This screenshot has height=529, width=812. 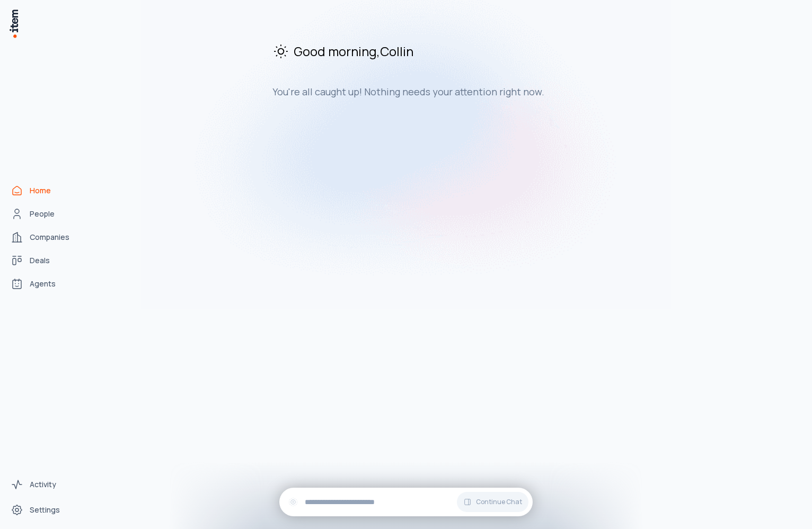 I want to click on a: Agents, so click(x=47, y=284).